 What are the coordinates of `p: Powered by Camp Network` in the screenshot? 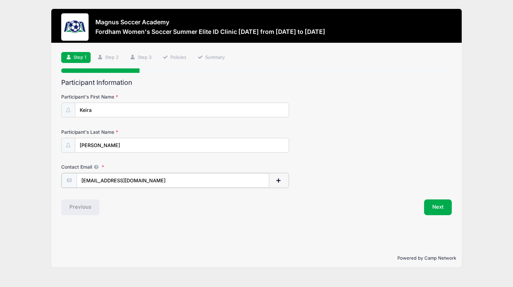 It's located at (257, 258).